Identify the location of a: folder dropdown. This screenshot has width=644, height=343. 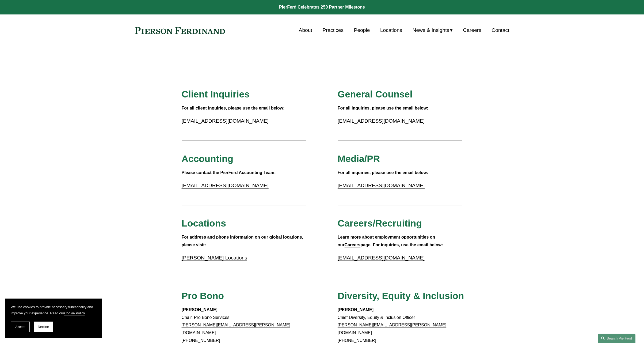
(433, 30).